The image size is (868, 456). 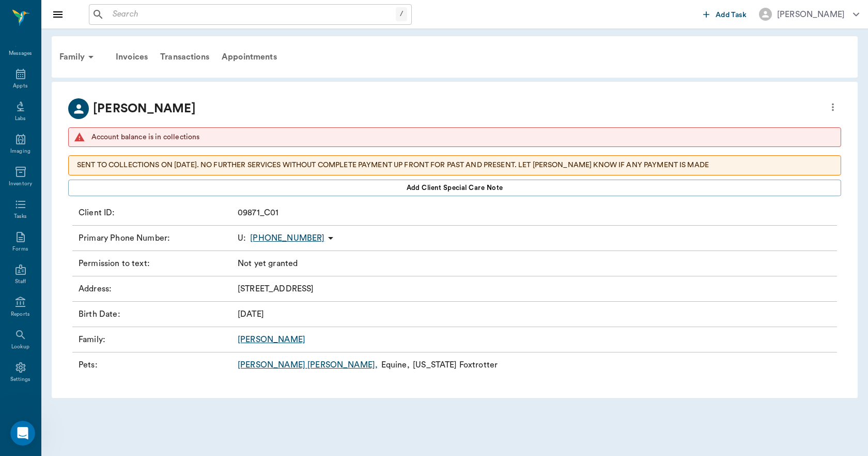 What do you see at coordinates (132, 57) in the screenshot?
I see `a: Invoices` at bounding box center [132, 57].